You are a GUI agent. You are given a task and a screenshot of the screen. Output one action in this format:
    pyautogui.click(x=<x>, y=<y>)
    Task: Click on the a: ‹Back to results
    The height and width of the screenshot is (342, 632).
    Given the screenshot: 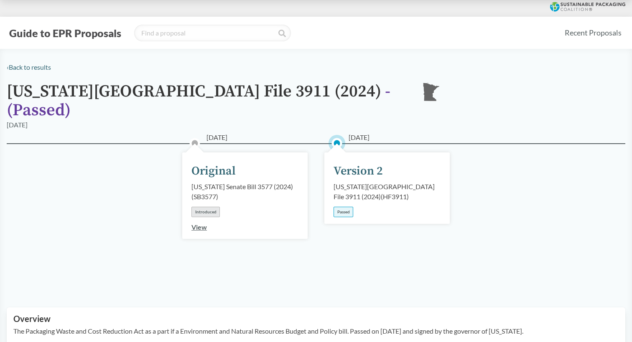 What is the action you would take?
    pyautogui.click(x=29, y=67)
    